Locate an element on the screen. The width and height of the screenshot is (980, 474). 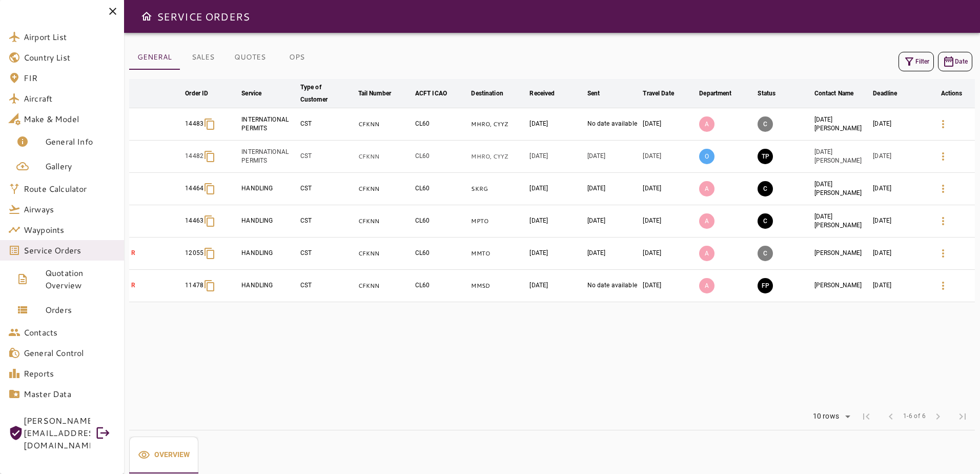
button: QUOTES is located at coordinates (250, 58).